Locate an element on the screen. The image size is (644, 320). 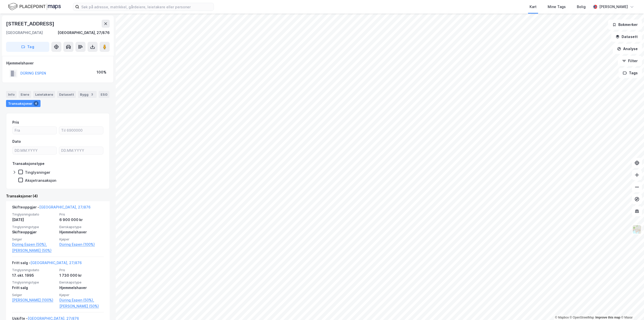
div: Tinglysninger is located at coordinates (37, 172).